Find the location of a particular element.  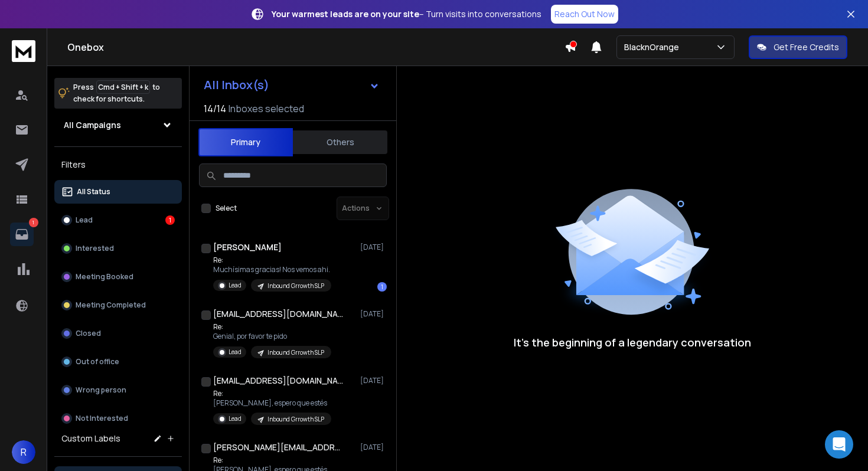

p: Closed is located at coordinates (88, 334).